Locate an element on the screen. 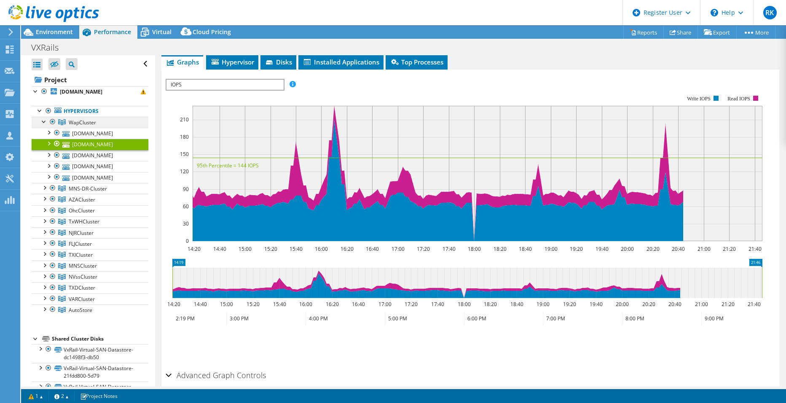 The height and width of the screenshot is (403, 786). a: Project is located at coordinates (90, 80).